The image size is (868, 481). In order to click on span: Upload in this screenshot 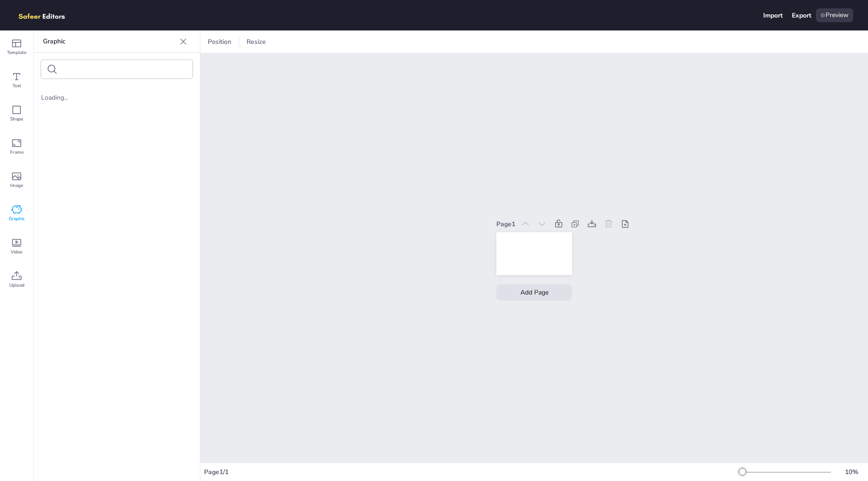, I will do `click(16, 285)`.